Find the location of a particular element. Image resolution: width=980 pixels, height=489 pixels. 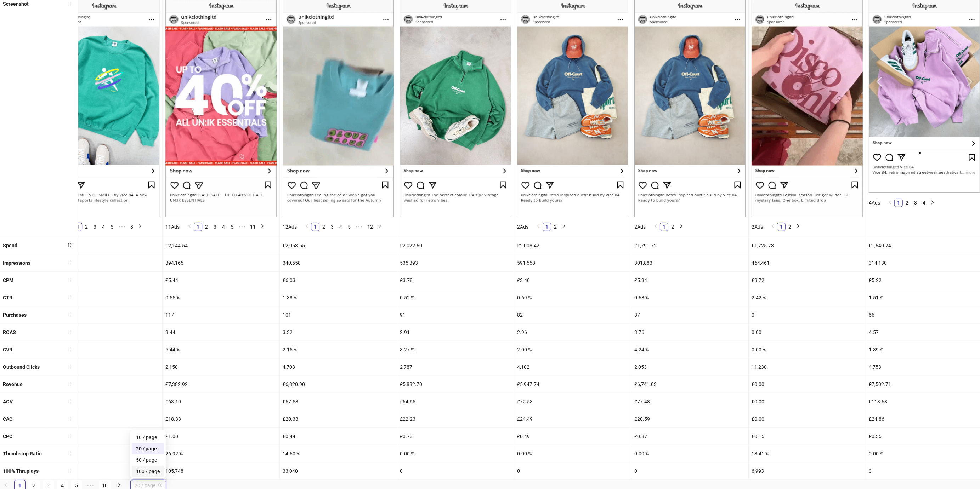

div: 0.69 % is located at coordinates (573, 297).